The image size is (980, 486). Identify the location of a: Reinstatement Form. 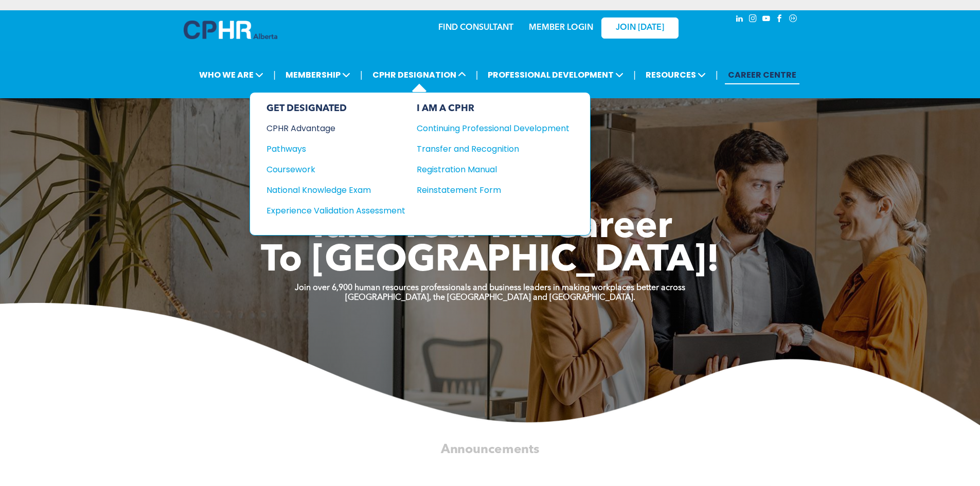
(492, 190).